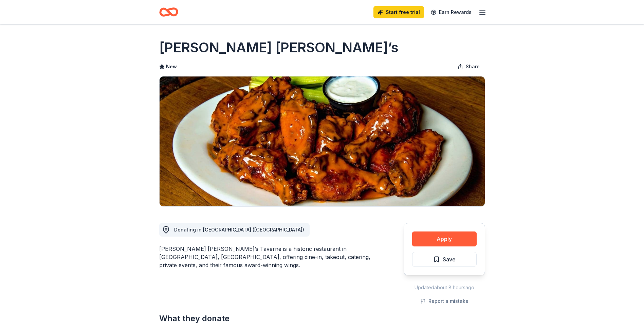 Image resolution: width=644 pixels, height=327 pixels. I want to click on a: Home, so click(169, 12).